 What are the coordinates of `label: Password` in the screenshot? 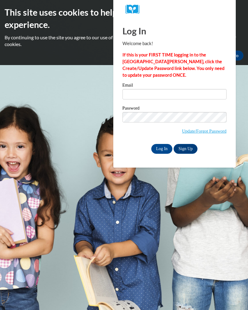 It's located at (175, 109).